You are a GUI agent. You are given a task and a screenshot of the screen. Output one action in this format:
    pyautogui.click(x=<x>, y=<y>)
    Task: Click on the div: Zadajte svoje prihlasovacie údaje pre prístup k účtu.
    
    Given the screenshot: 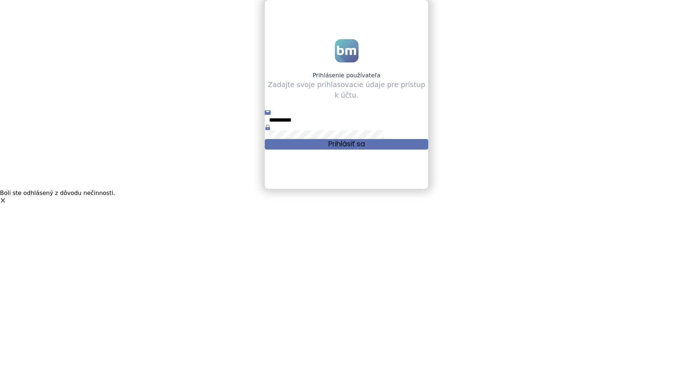 What is the action you would take?
    pyautogui.click(x=347, y=90)
    